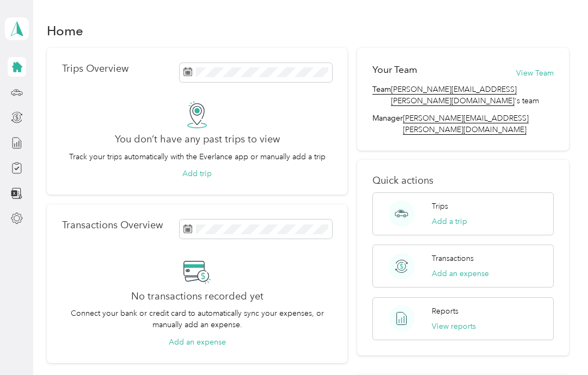 Image resolution: width=588 pixels, height=375 pixels. I want to click on p: Transactions, so click(452, 258).